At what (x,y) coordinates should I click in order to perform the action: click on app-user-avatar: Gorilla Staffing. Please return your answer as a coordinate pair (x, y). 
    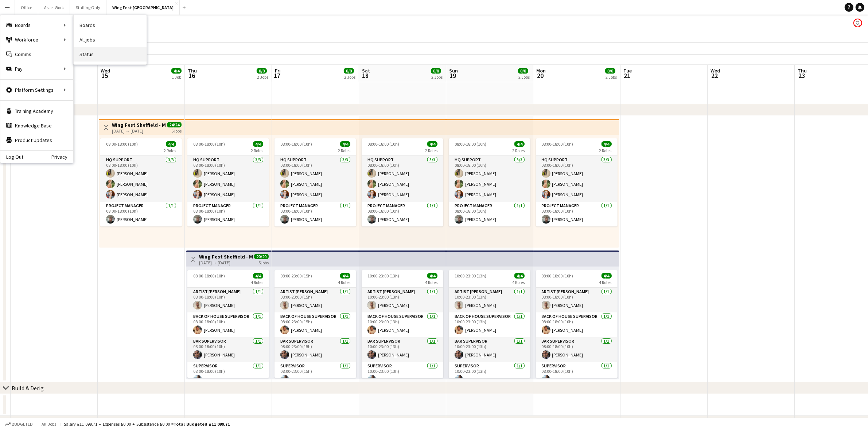
    Looking at the image, I should click on (858, 23).